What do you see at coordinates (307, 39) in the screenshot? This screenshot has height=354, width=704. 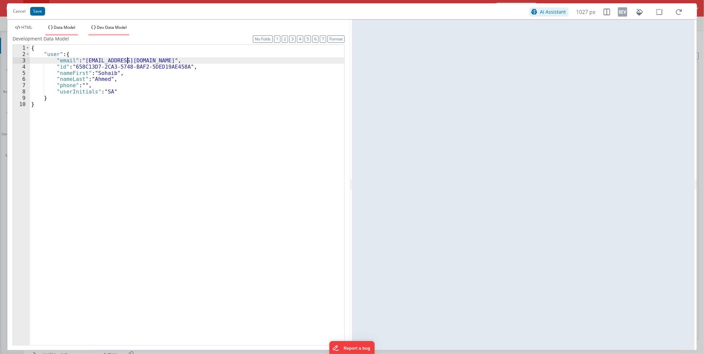 I see `button: 5` at bounding box center [307, 39].